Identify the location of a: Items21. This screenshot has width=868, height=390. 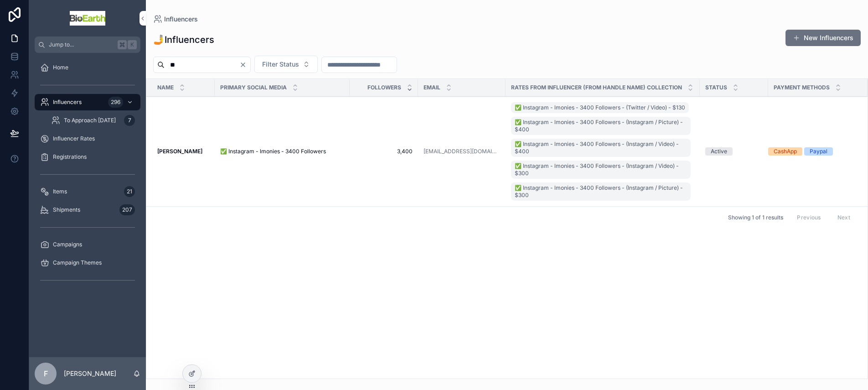
(87, 191).